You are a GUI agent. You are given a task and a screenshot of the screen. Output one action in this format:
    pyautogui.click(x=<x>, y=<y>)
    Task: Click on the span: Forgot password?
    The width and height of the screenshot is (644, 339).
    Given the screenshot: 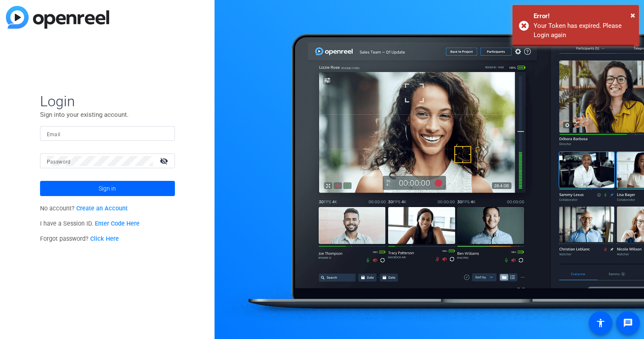 What is the action you would take?
    pyautogui.click(x=79, y=239)
    